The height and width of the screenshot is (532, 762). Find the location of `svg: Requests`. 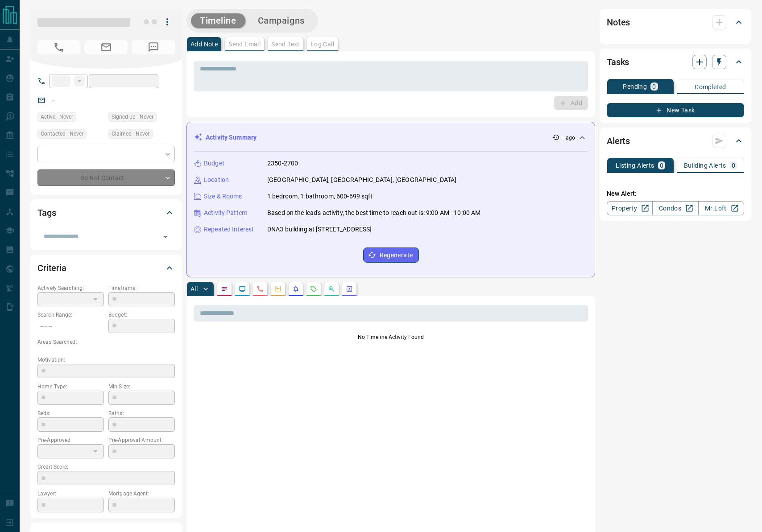

svg: Requests is located at coordinates (314, 289).